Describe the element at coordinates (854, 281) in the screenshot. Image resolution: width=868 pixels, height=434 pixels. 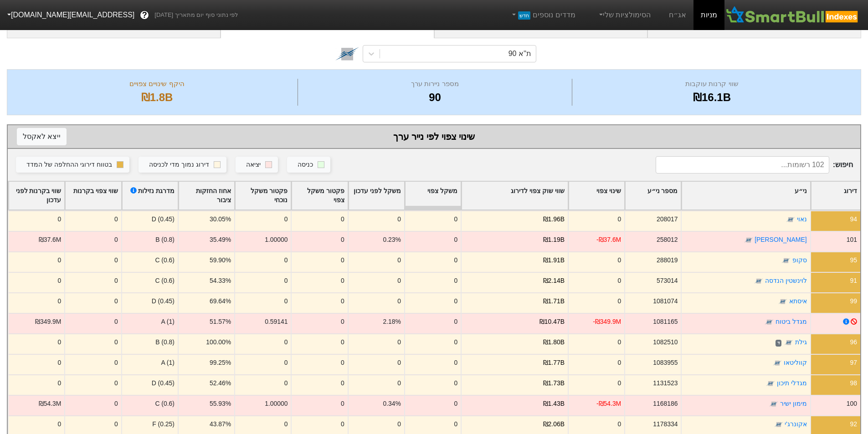
I see `div: 91` at that location.